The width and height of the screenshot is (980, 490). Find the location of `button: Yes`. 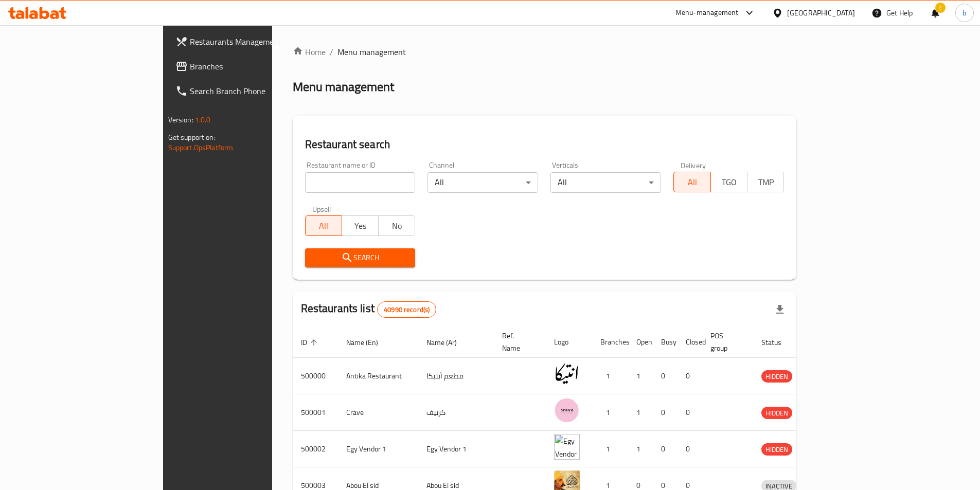

button: Yes is located at coordinates (360, 226).